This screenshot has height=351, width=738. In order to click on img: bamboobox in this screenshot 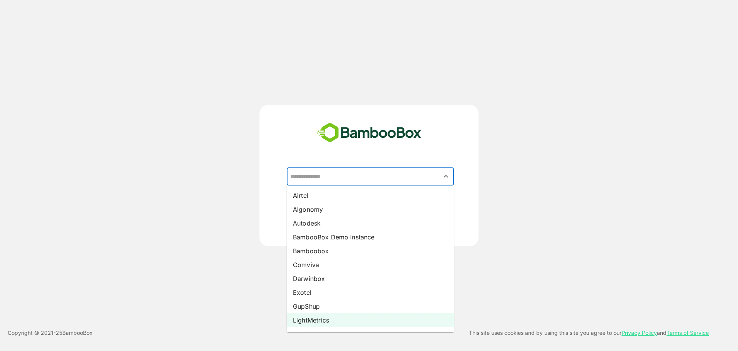, I will do `click(369, 133)`.